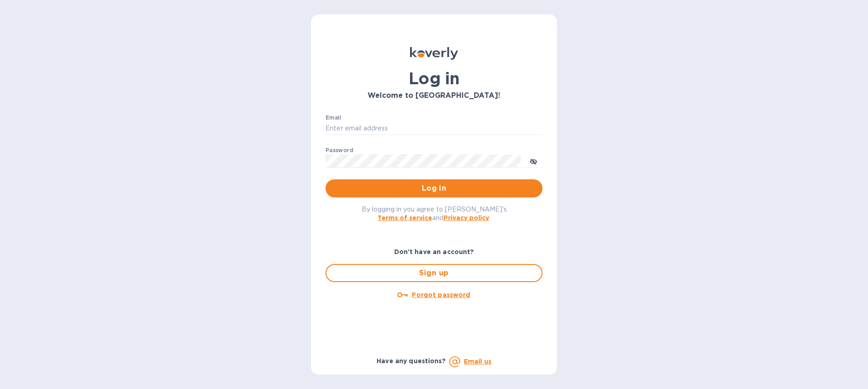  What do you see at coordinates (411, 361) in the screenshot?
I see `b: Have any questions?` at bounding box center [411, 361].